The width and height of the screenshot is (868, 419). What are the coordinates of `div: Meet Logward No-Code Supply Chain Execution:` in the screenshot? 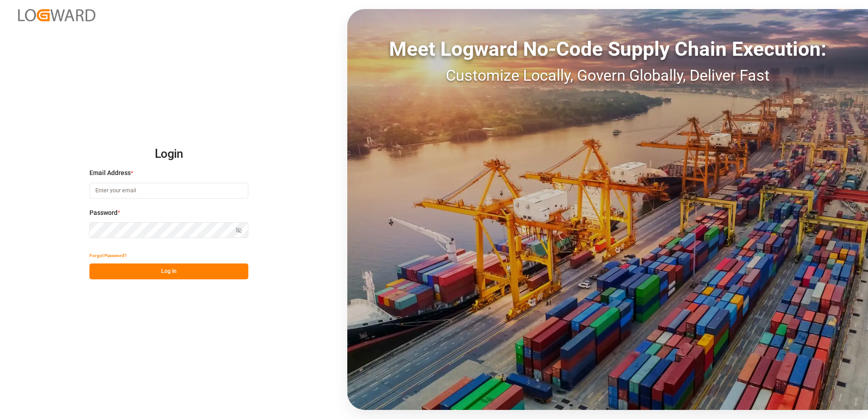 It's located at (607, 49).